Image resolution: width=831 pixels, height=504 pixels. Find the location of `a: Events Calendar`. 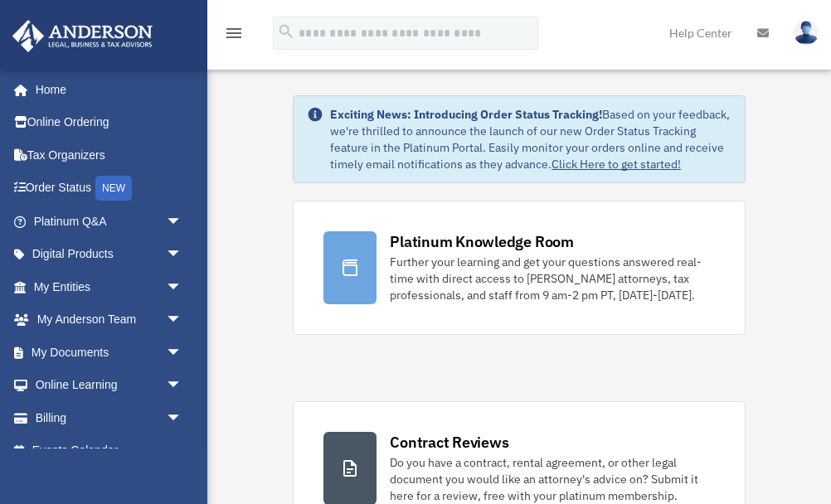

a: Events Calendar is located at coordinates (110, 451).